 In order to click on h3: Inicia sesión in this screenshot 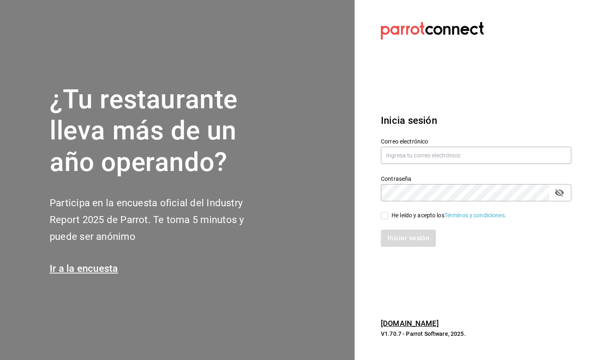, I will do `click(476, 121)`.